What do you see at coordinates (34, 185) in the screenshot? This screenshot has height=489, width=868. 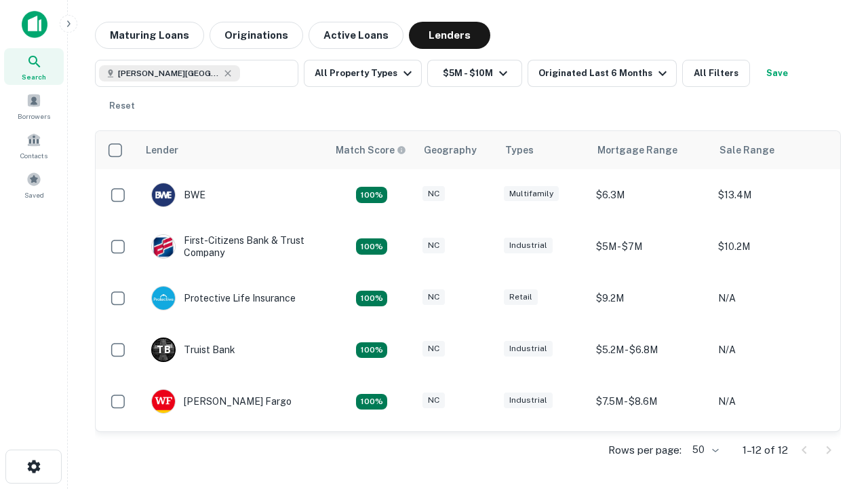 I see `div: Saved` at bounding box center [34, 185].